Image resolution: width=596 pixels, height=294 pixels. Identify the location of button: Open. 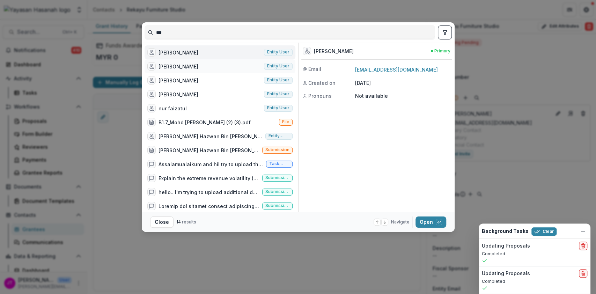
(431, 222).